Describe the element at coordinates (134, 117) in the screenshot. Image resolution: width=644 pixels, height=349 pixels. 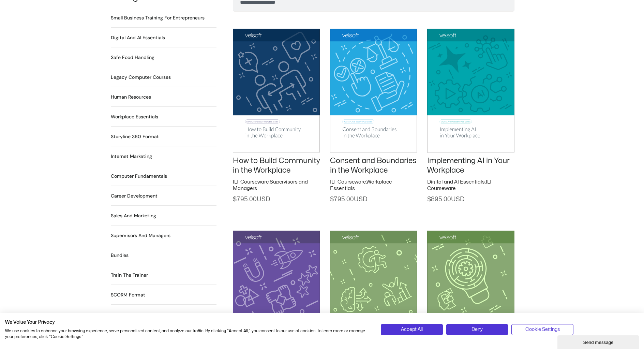
I see `h2: Workplace Essentials` at that location.